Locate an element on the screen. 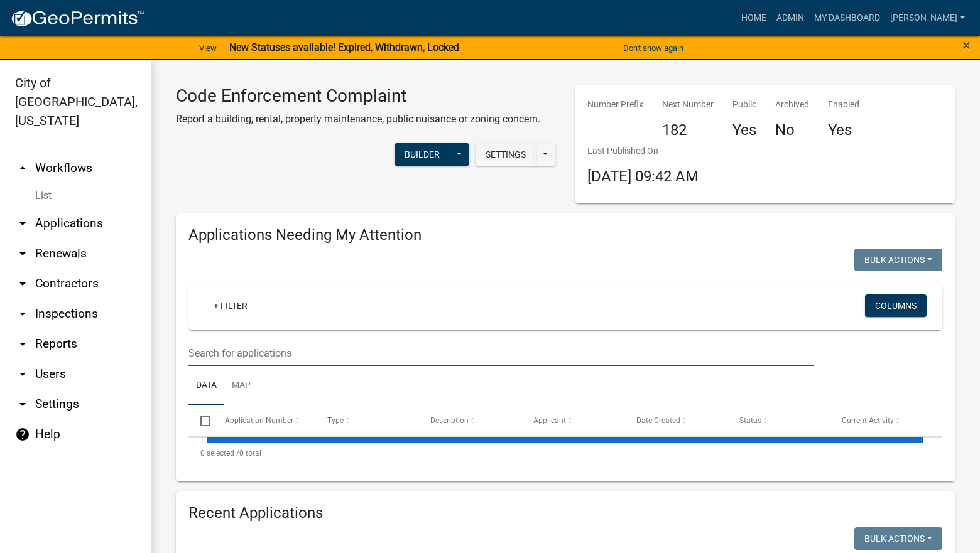  p: Number Prefix is located at coordinates (615, 104).